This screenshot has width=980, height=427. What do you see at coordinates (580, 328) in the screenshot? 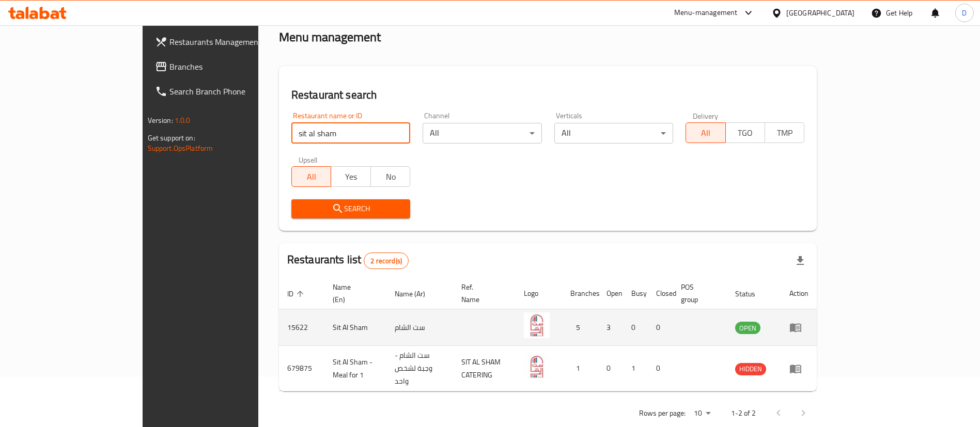
I see `td: 5` at bounding box center [580, 328].